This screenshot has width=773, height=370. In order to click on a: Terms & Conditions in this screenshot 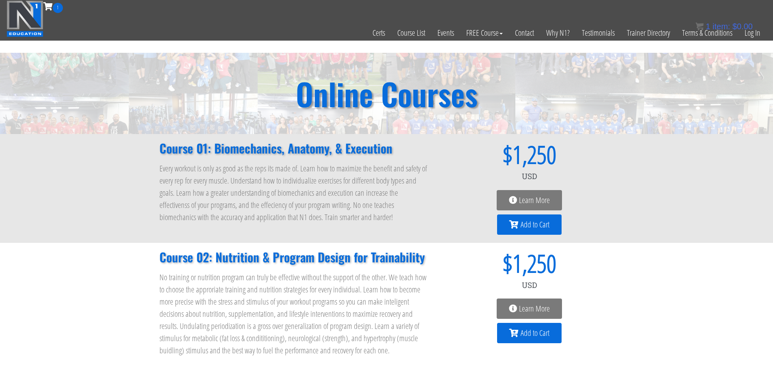, I will do `click(707, 33)`.